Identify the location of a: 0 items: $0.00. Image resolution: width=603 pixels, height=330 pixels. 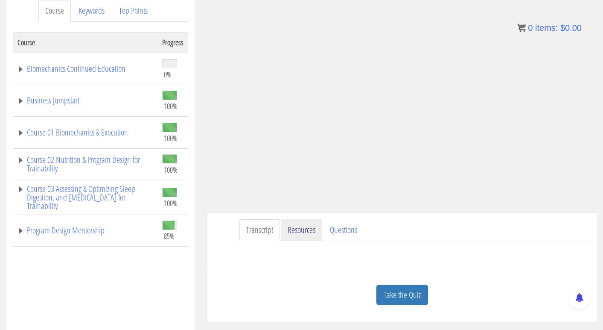
(549, 28).